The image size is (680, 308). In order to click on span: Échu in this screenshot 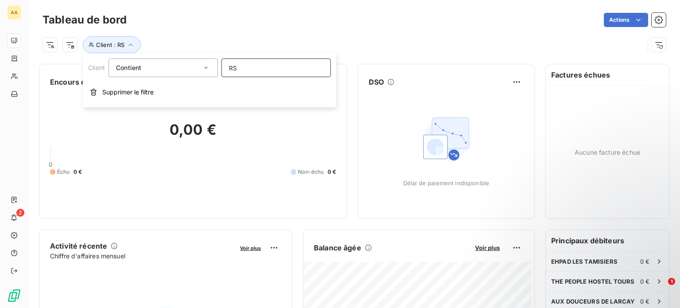, I will do `click(63, 172)`.